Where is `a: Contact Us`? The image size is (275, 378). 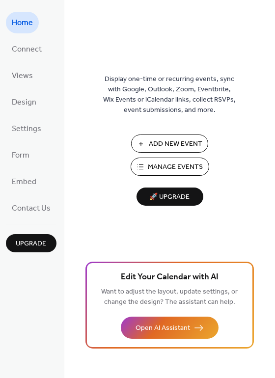 a: Contact Us is located at coordinates (31, 208).